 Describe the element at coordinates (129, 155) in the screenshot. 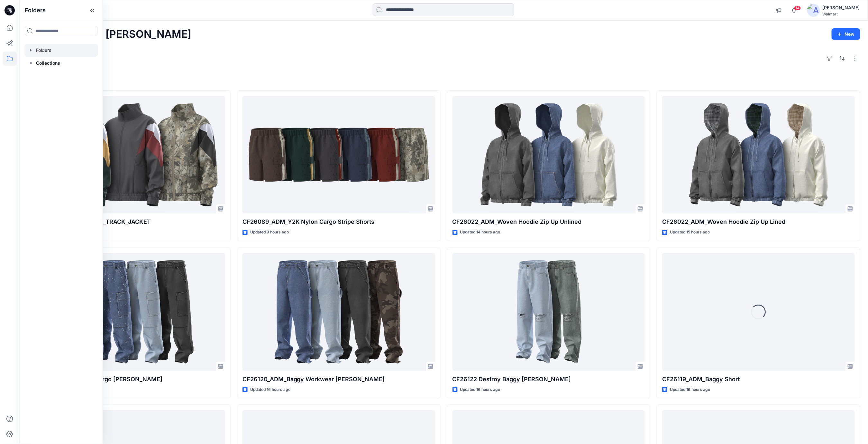

I see `a: CF26067_RETRO_NYLON_TRACK_JACKET` at that location.